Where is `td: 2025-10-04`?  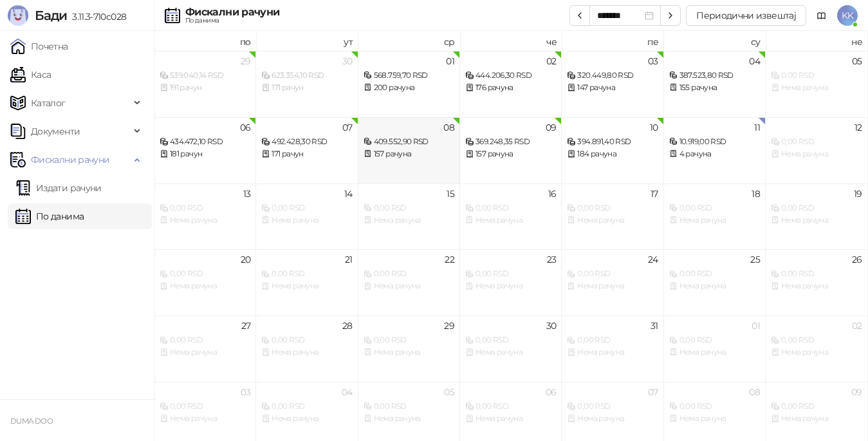
td: 2025-10-04 is located at coordinates (715, 84).